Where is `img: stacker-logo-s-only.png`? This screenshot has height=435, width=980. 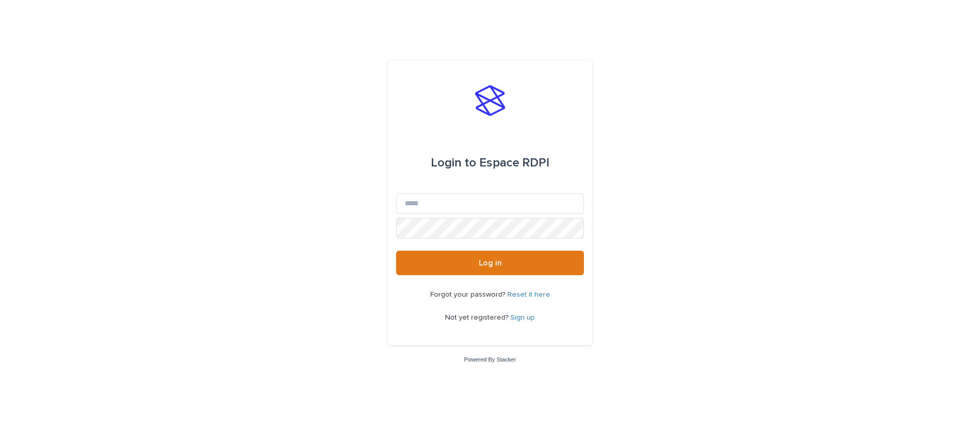
img: stacker-logo-s-only.png is located at coordinates (490, 101).